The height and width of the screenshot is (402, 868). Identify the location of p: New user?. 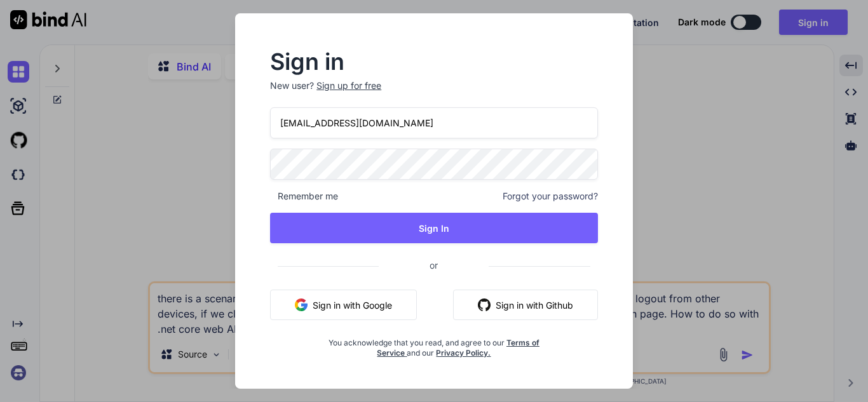
(434, 93).